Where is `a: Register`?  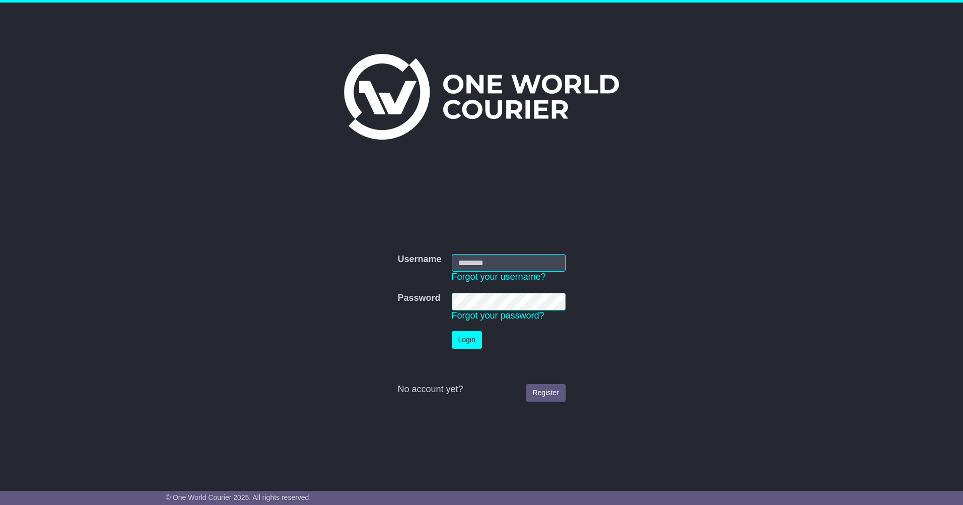
a: Register is located at coordinates (545, 392).